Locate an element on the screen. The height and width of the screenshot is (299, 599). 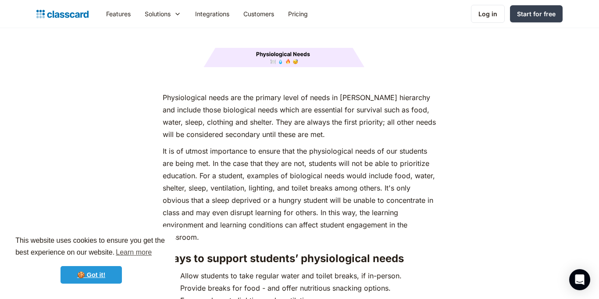
a: home is located at coordinates (62, 14).